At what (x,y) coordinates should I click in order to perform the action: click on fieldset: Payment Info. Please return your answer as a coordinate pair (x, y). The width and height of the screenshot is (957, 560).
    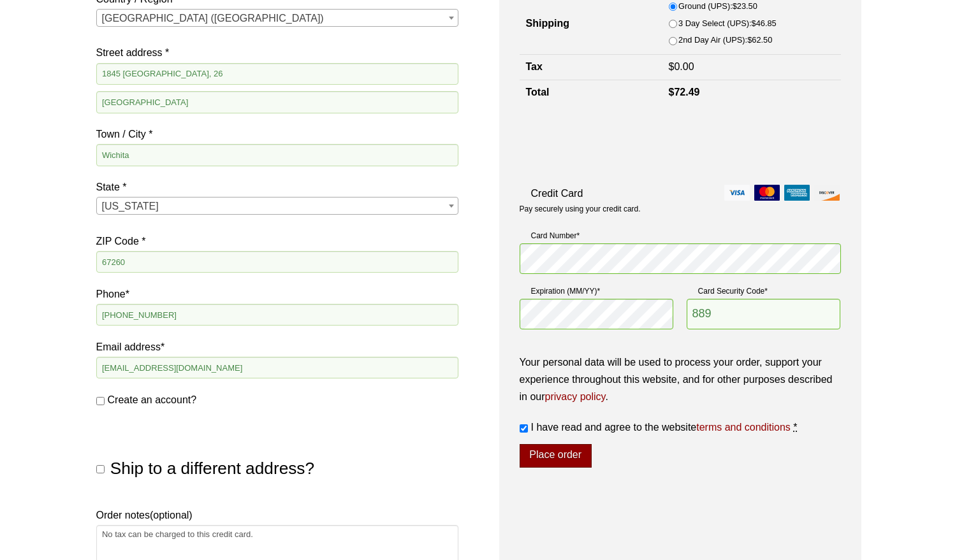
    Looking at the image, I should click on (681, 282).